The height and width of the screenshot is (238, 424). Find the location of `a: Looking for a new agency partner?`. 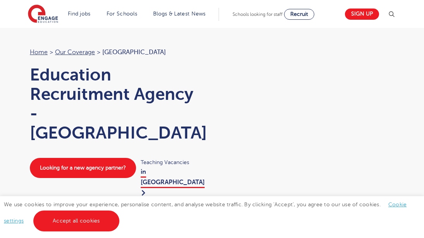

a: Looking for a new agency partner? is located at coordinates (83, 168).